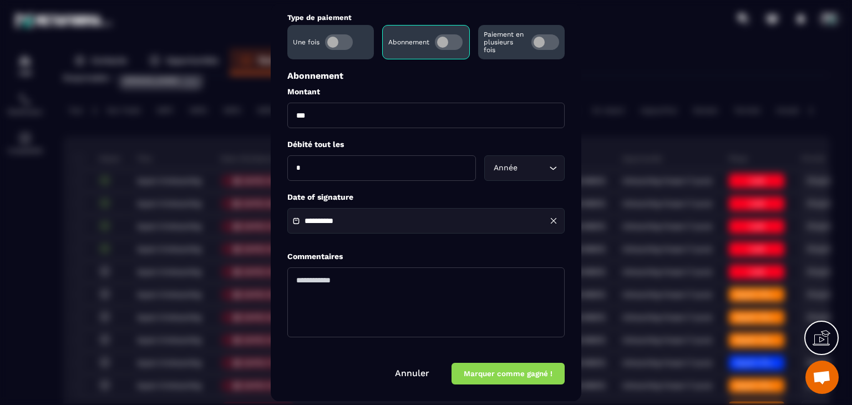 This screenshot has height=405, width=852. What do you see at coordinates (319, 18) in the screenshot?
I see `label: Type de paiement` at bounding box center [319, 18].